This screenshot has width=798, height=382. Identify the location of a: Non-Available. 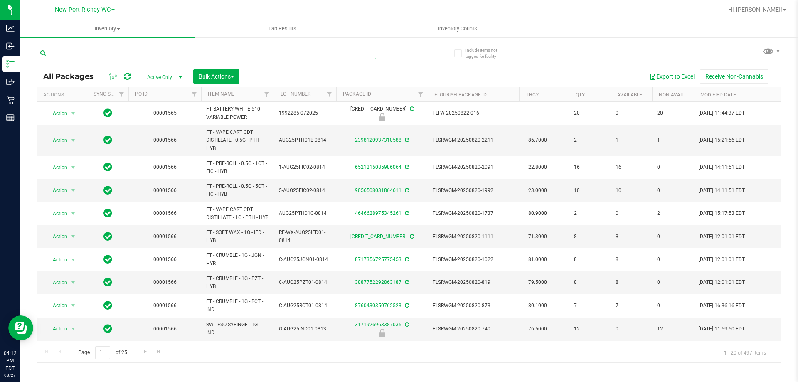
(677, 95).